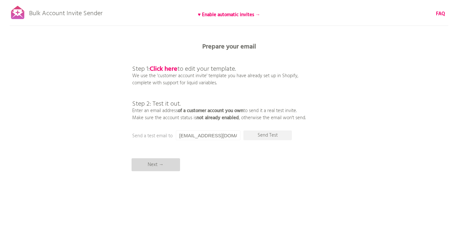 This screenshot has width=458, height=250. What do you see at coordinates (157, 104) in the screenshot?
I see `span: Step 2: Test it out.` at bounding box center [157, 104].